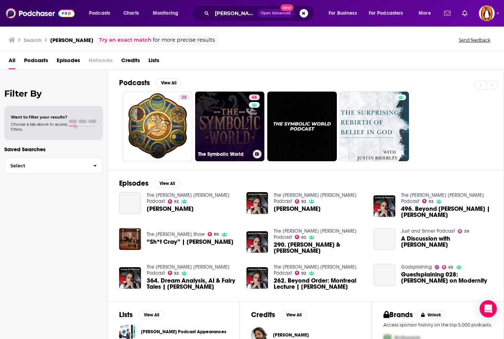 This screenshot has width=504, height=339. Describe the element at coordinates (216, 234) in the screenshot. I see `span: 86` at that location.